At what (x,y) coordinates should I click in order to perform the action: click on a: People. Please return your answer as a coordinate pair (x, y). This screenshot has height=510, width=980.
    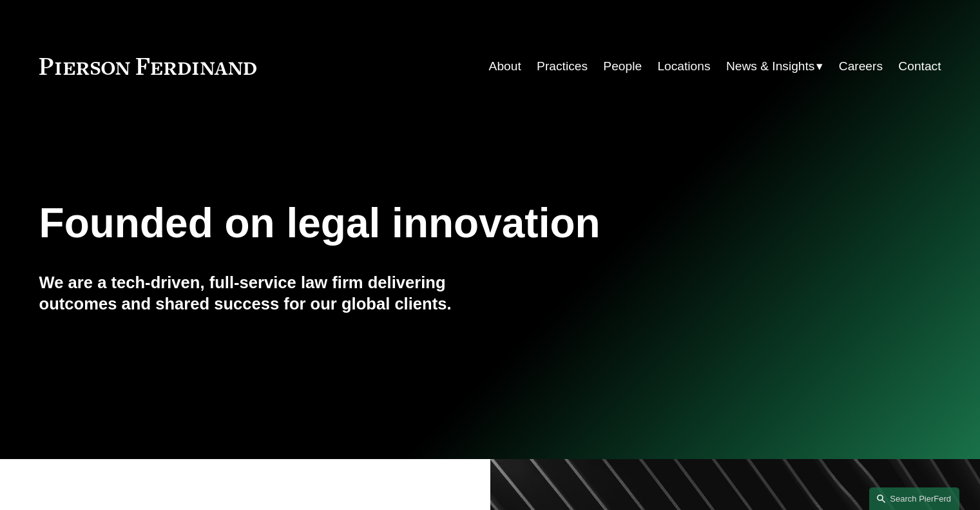
    Looking at the image, I should click on (622, 67).